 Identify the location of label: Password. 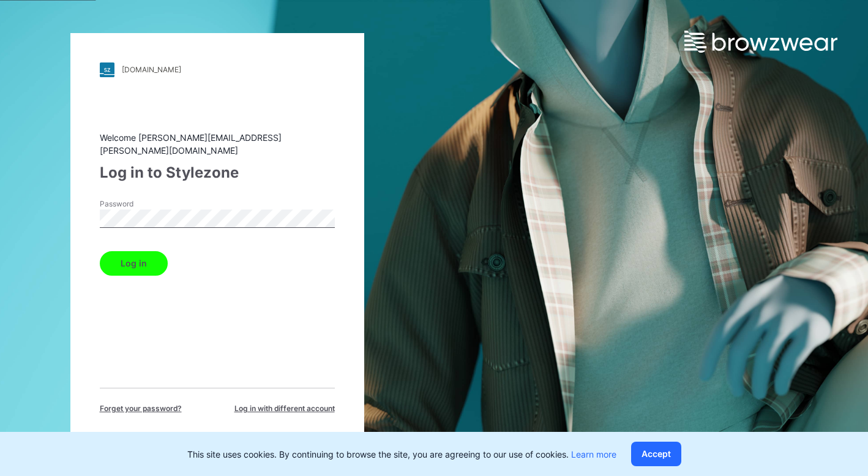
(142, 204).